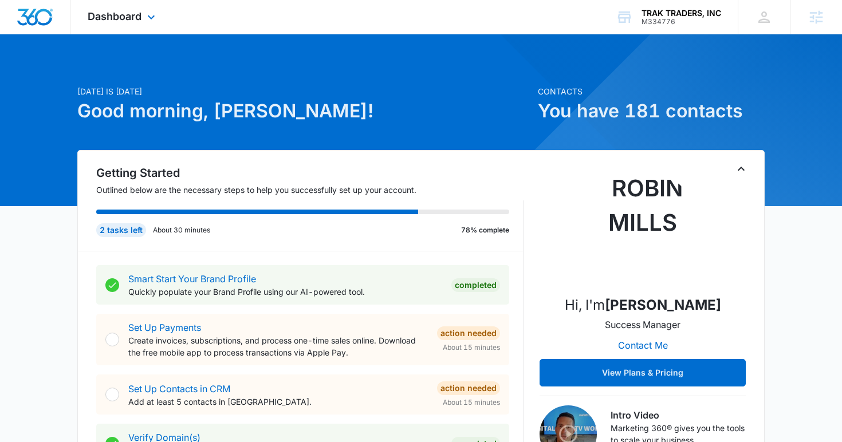  What do you see at coordinates (192, 279) in the screenshot?
I see `a: Smart Start Your Brand Profile` at bounding box center [192, 279].